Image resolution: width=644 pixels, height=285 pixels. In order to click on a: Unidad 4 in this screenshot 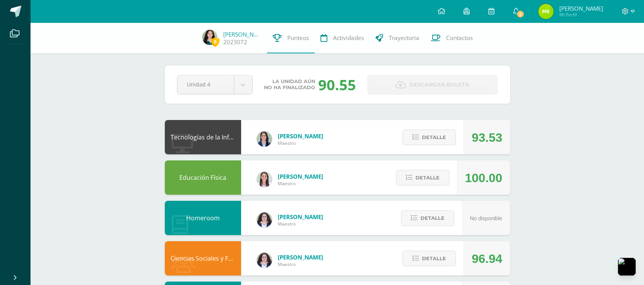, I will do `click(215, 85)`.